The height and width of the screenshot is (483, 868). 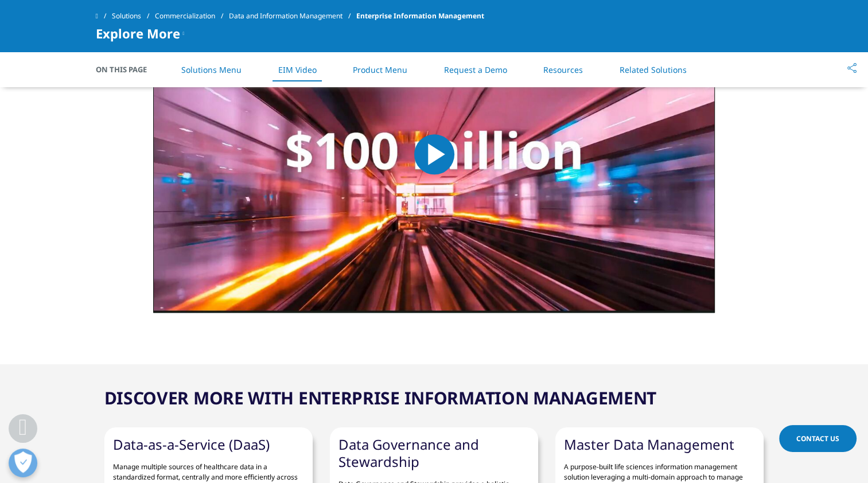 What do you see at coordinates (292, 16) in the screenshot?
I see `a: Data and Information Management` at bounding box center [292, 16].